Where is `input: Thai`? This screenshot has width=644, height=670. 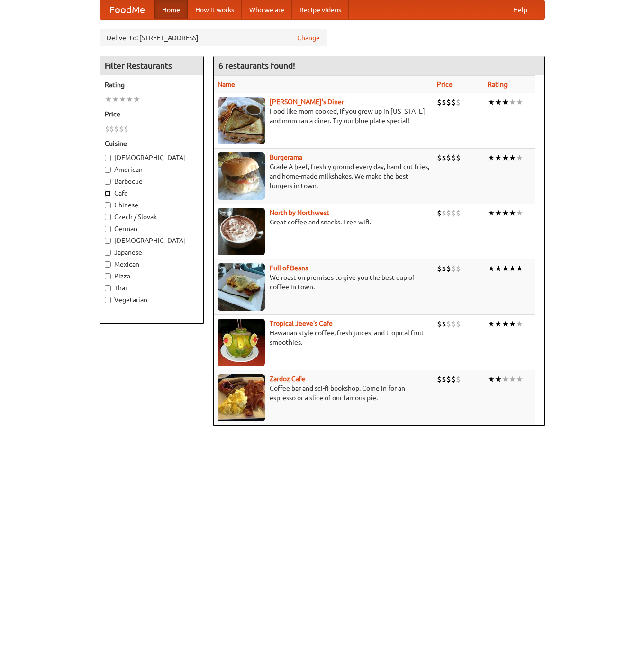 input: Thai is located at coordinates (107, 288).